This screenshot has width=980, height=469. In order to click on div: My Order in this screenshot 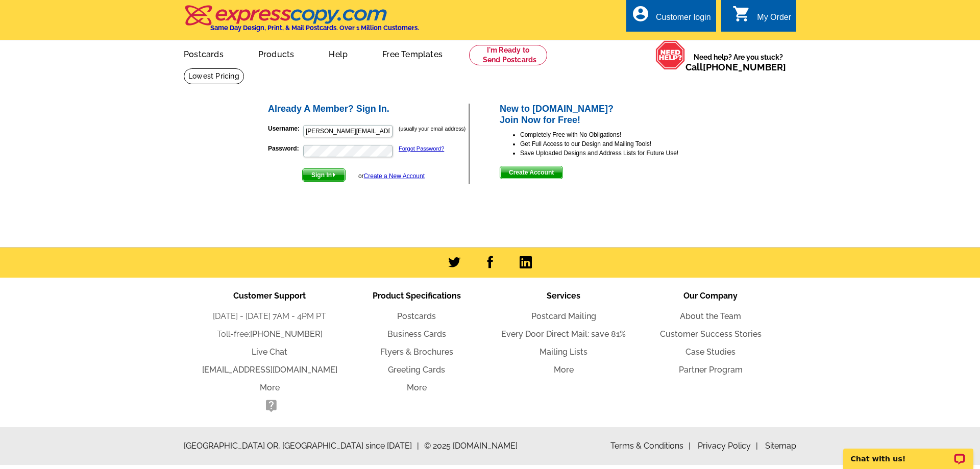, I will do `click(774, 20)`.